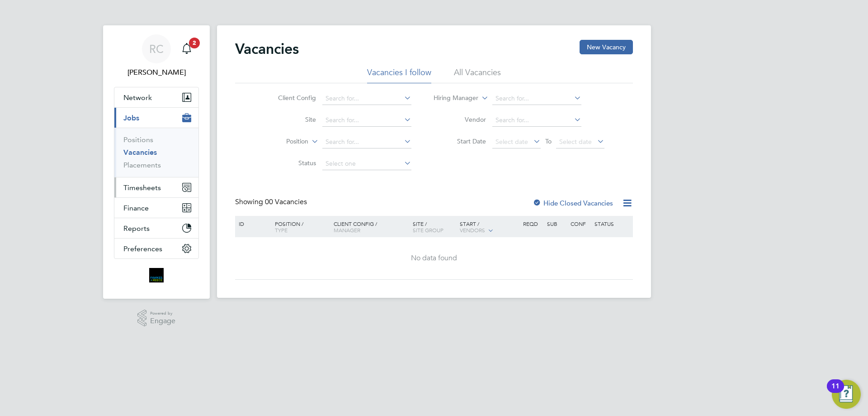 Image resolution: width=868 pixels, height=416 pixels. I want to click on a: Vacancies, so click(140, 152).